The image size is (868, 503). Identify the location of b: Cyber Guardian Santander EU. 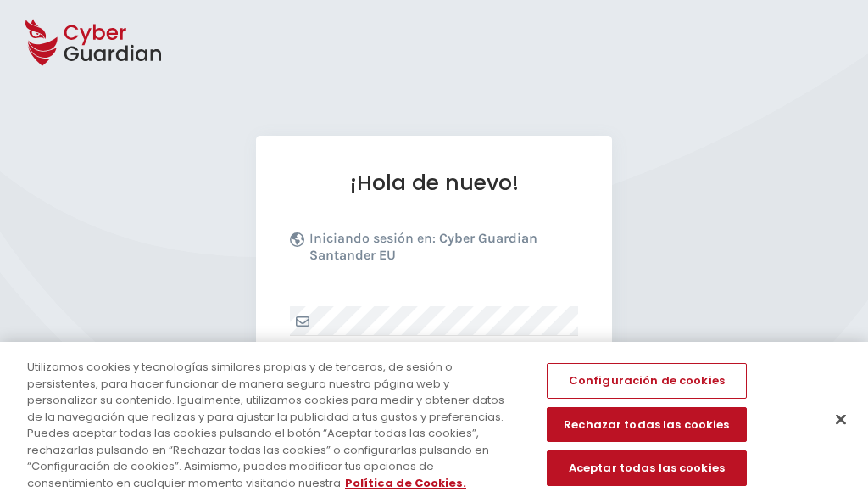
(423, 246).